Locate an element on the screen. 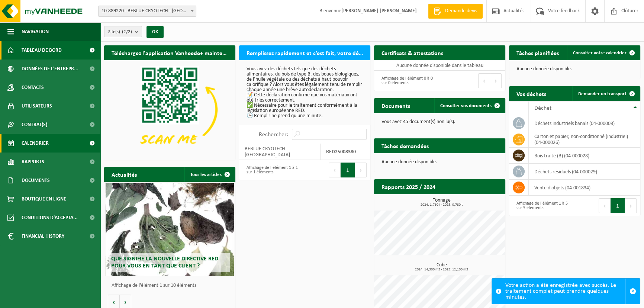  h3: Tonnage is located at coordinates (441, 202).